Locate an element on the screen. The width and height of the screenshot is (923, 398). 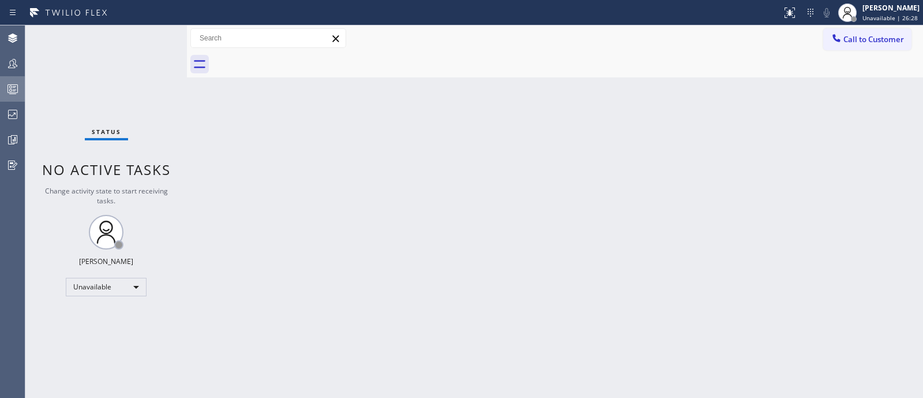
input: Search is located at coordinates (268, 38).